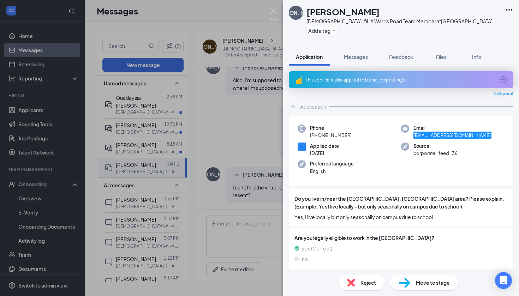 The height and width of the screenshot is (296, 519). What do you see at coordinates (322, 30) in the screenshot?
I see `button: PlusAdd a tag` at bounding box center [322, 30].